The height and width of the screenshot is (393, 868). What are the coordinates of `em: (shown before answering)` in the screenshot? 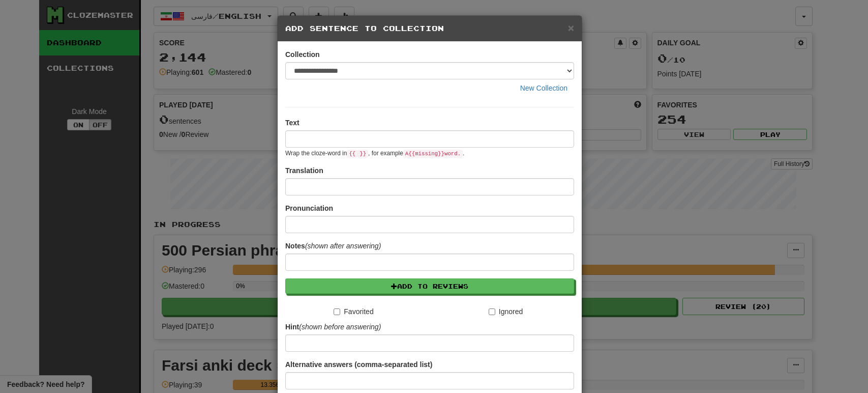 It's located at (340, 326).